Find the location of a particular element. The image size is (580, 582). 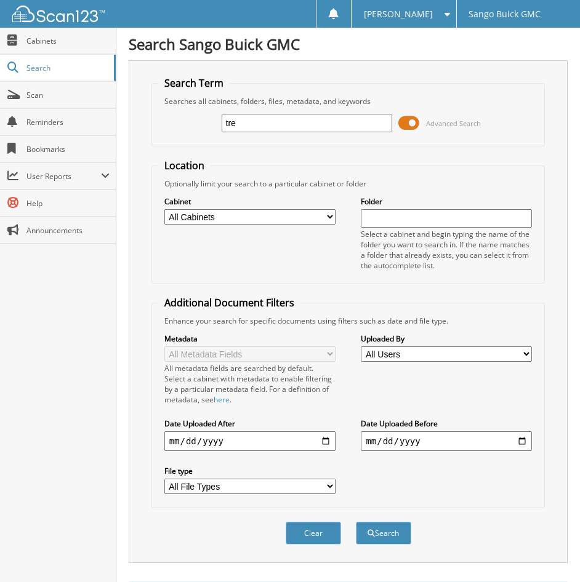

span: Advanced Search is located at coordinates (453, 123).